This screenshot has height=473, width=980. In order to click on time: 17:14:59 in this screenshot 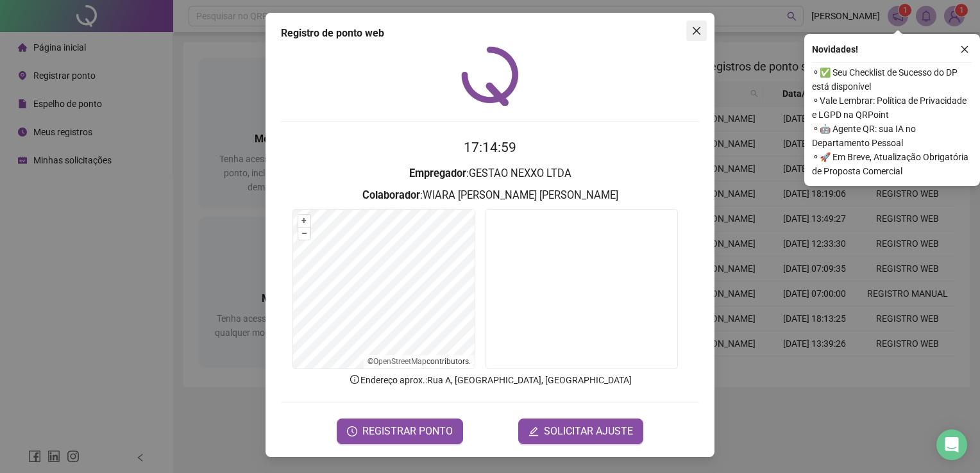, I will do `click(490, 147)`.